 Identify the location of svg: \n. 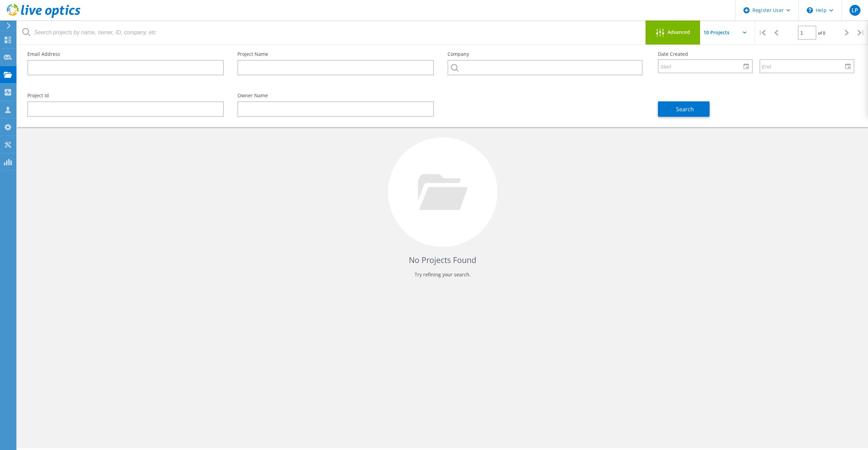
(810, 10).